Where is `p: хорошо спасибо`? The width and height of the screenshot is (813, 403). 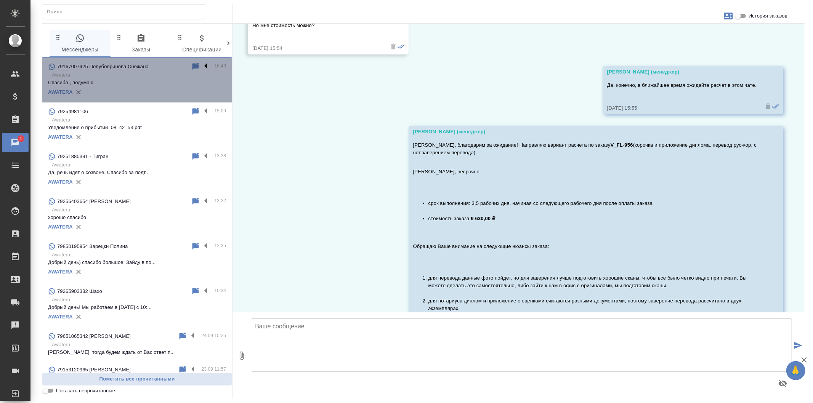 p: хорошо спасибо is located at coordinates (137, 218).